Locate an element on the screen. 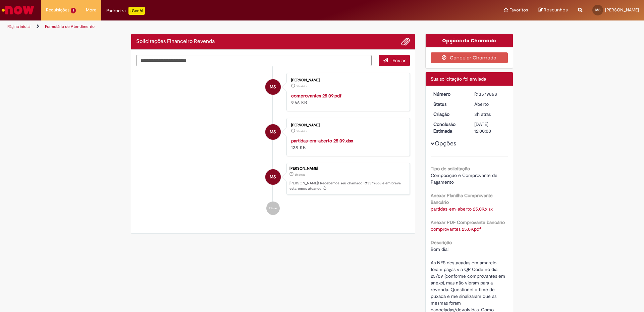  button: Cancelar Chamado is located at coordinates (469, 58).